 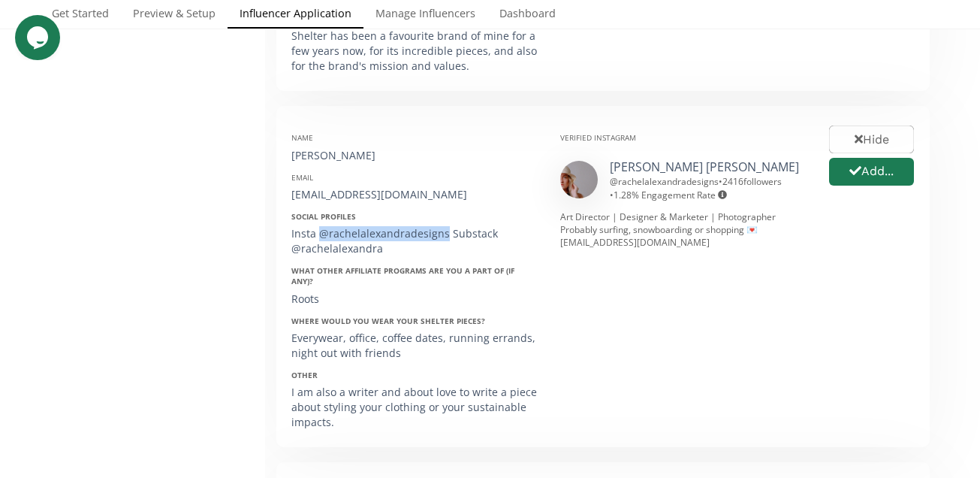 I want to click on strong: Social Profiles, so click(x=324, y=217).